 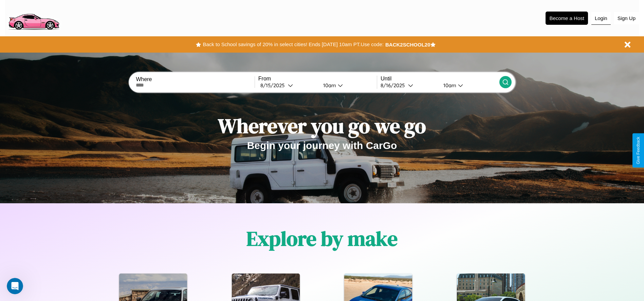 What do you see at coordinates (440, 79) in the screenshot?
I see `label: Until` at bounding box center [440, 79].